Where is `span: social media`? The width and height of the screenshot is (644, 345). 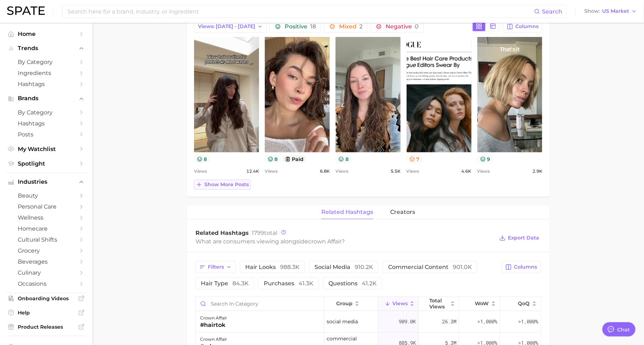
span: social media is located at coordinates (343, 267).